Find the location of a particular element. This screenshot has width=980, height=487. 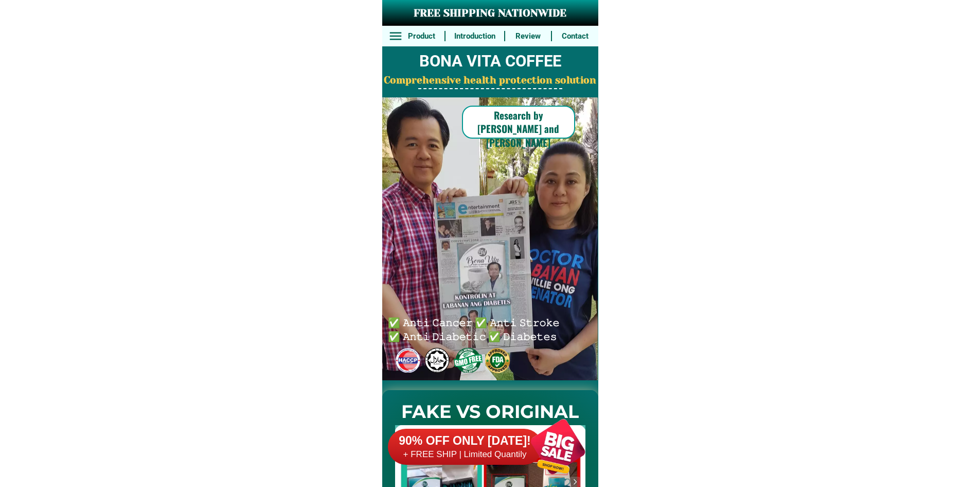

h3: FREE SHIPPING NATIONWIDE is located at coordinates (490, 13).